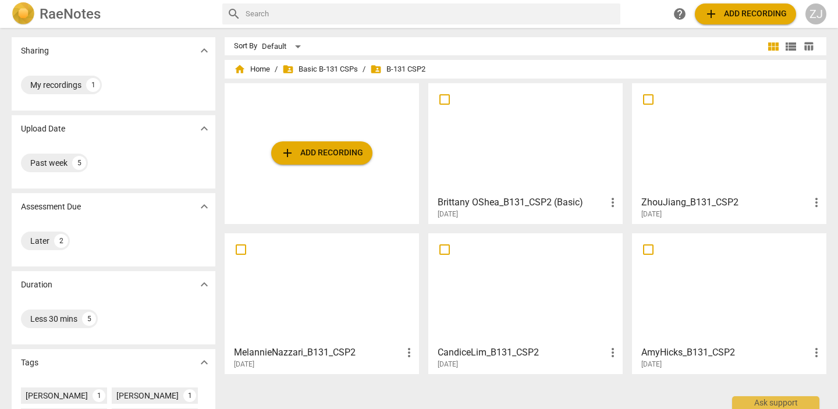 This screenshot has width=838, height=409. What do you see at coordinates (725, 202) in the screenshot?
I see `h3: ZhouJiang_B131_CSP2` at bounding box center [725, 202].